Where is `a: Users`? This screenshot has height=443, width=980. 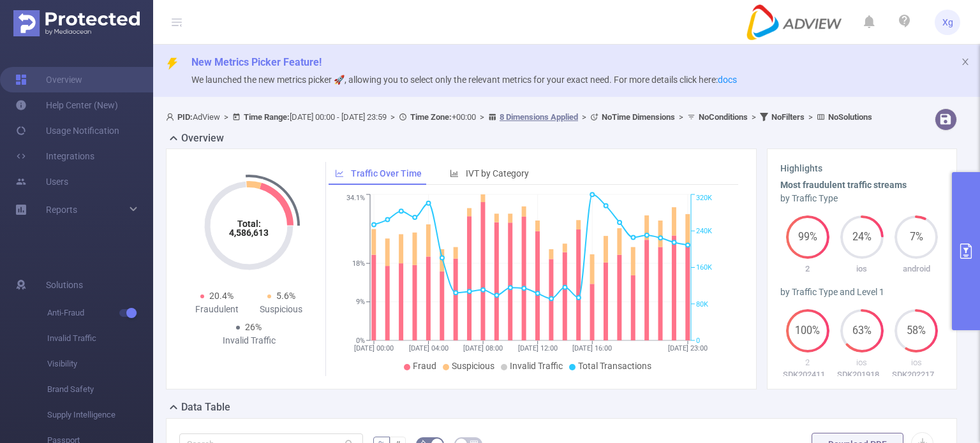 a: Users is located at coordinates (41, 182).